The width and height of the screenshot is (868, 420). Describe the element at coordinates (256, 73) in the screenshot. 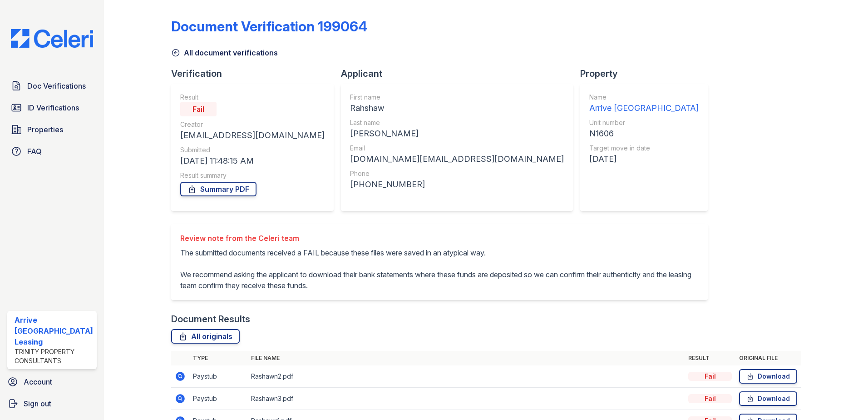

I see `div: Verification` at that location.